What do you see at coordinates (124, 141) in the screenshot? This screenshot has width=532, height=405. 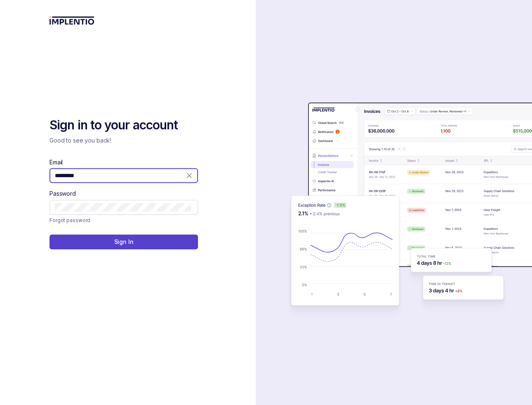 I see `p: Good to see you back!` at bounding box center [124, 141].